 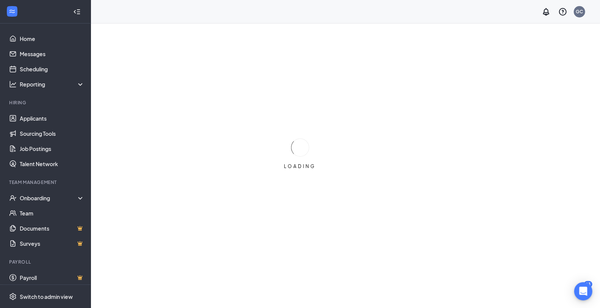 What do you see at coordinates (46, 182) in the screenshot?
I see `div: Team Management` at bounding box center [46, 182].